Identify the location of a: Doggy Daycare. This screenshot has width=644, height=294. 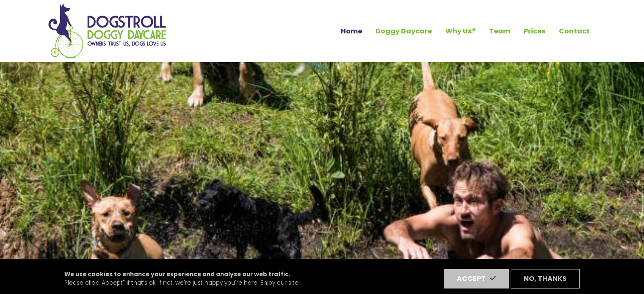
(403, 31).